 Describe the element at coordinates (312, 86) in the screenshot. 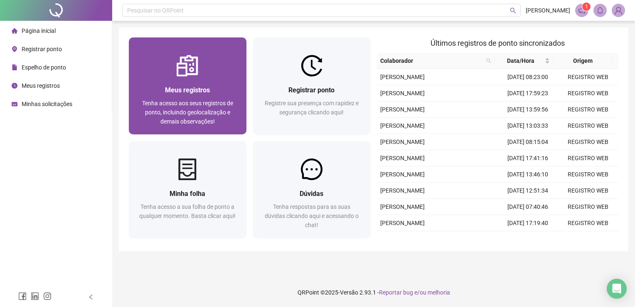

I see `a: Registrar pontoRegistre sua presença com rapidez e segurança clicando aqui!` at that location.